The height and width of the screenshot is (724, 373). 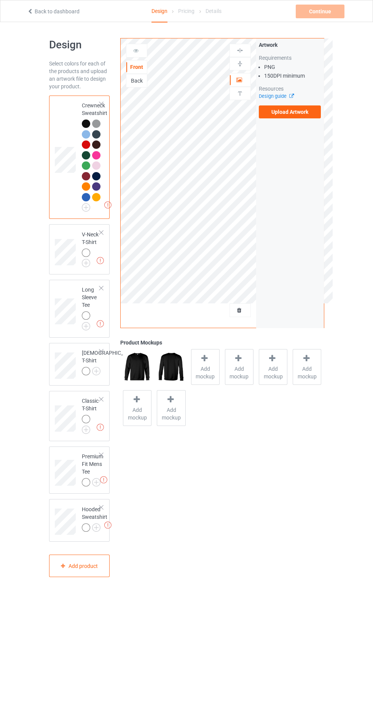 What do you see at coordinates (80, 566) in the screenshot?
I see `div: Add product` at bounding box center [80, 566].